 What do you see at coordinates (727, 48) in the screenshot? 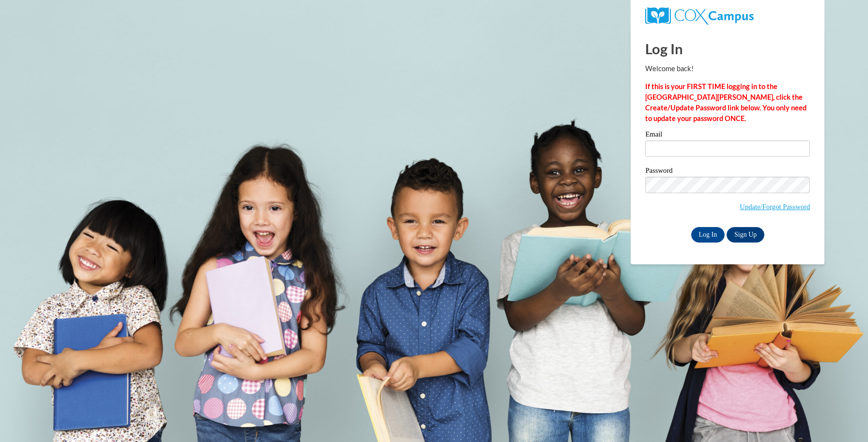
I see `h1: Log In` at bounding box center [727, 48].